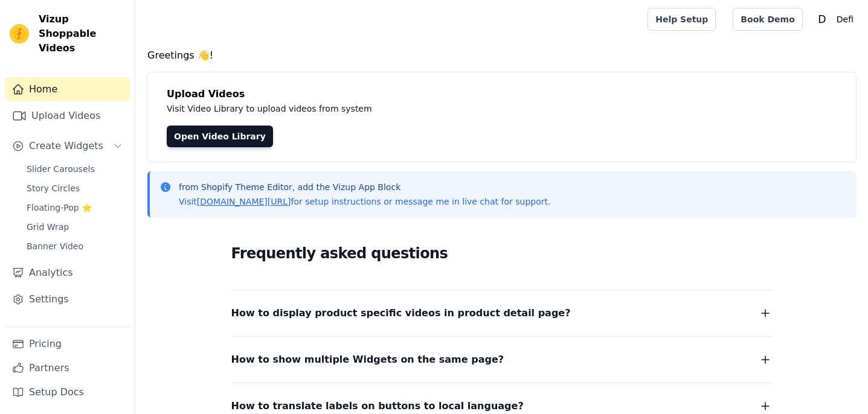  I want to click on span: Banner Video, so click(55, 246).